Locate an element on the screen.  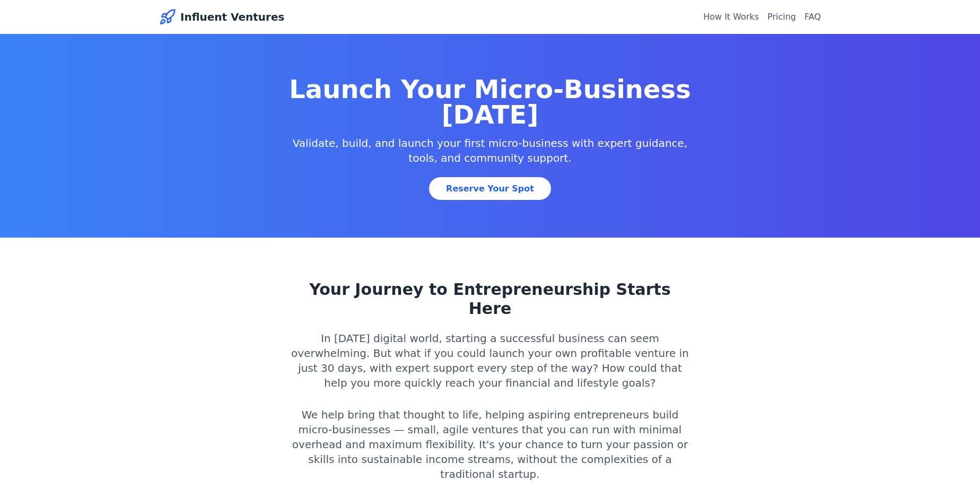
h2: Your Journey to Entrepreneurship Starts Here is located at coordinates (490, 299).